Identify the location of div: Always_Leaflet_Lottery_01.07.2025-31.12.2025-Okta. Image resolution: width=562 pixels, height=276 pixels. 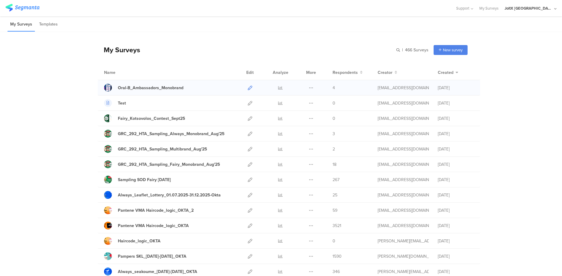
(169, 195).